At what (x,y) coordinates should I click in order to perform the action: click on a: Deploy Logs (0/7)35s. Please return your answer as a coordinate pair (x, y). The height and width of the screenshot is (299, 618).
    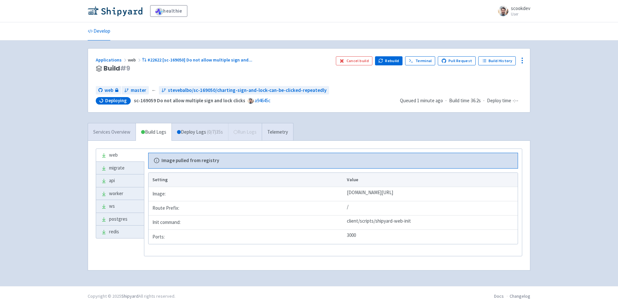
    Looking at the image, I should click on (200, 132).